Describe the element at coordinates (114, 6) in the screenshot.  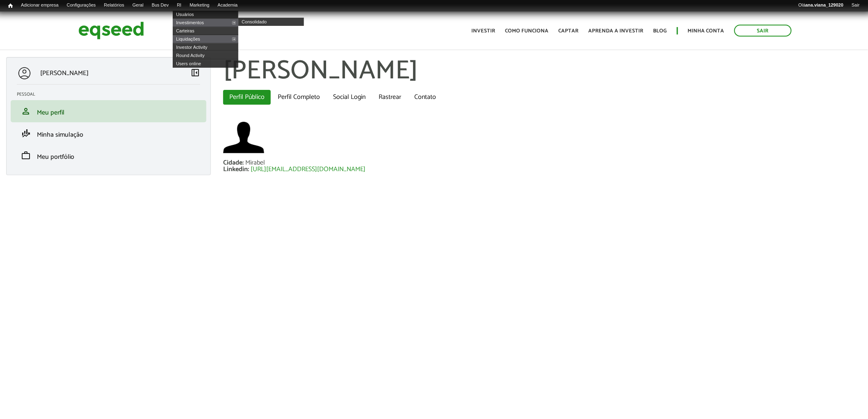
I see `a: Relatórios` at that location.